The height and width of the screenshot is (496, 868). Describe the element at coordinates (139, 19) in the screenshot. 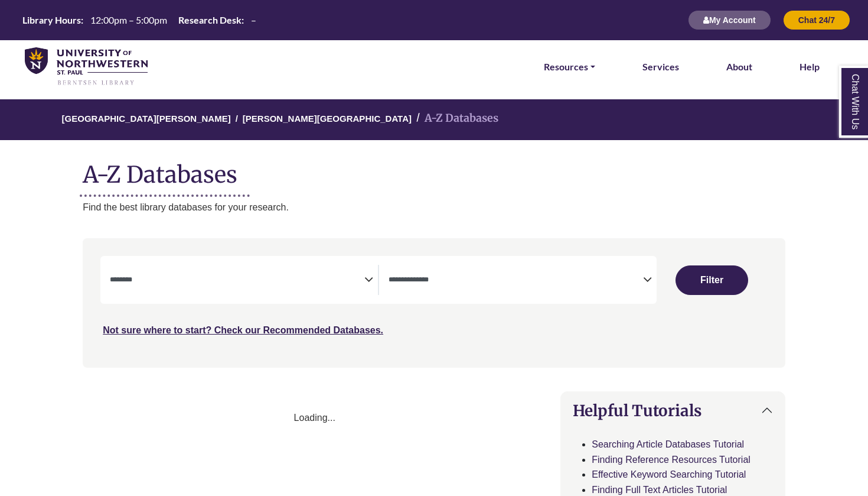

I see `table: Hours Today` at that location.